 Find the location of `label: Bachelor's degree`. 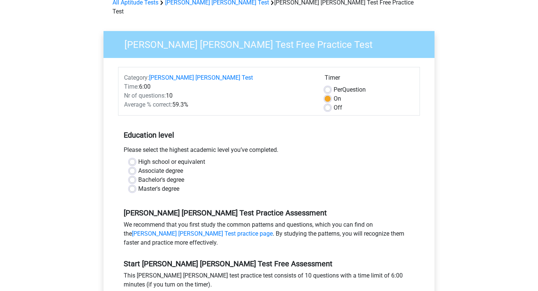

label: Bachelor's degree is located at coordinates (161, 180).